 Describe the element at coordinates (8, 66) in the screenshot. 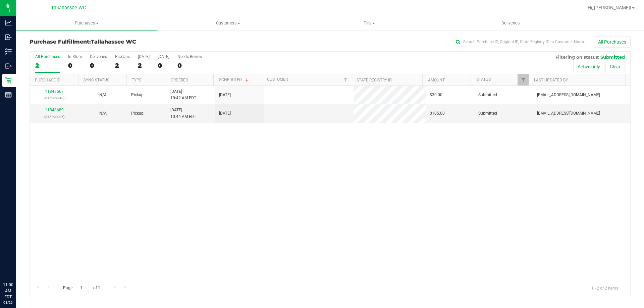

I see `inline-svg: Outbound` at that location.